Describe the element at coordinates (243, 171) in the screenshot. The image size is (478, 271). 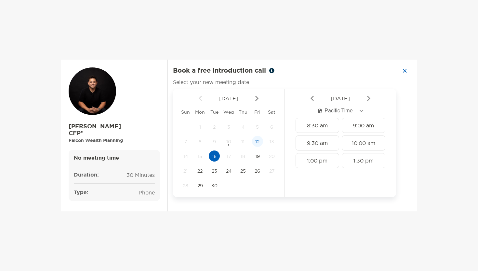
I see `span: 25` at that location.